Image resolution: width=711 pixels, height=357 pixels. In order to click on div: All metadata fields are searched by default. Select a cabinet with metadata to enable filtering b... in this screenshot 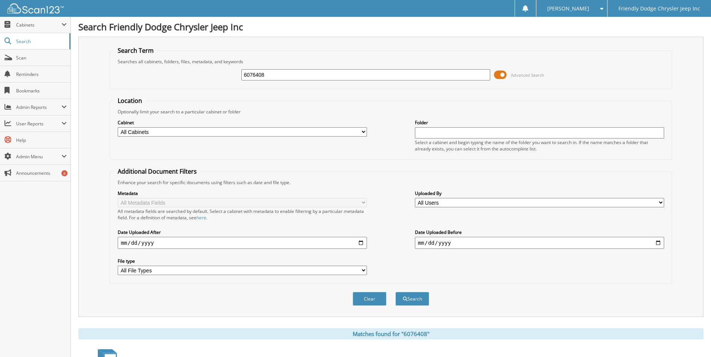, I will do `click(242, 215)`.